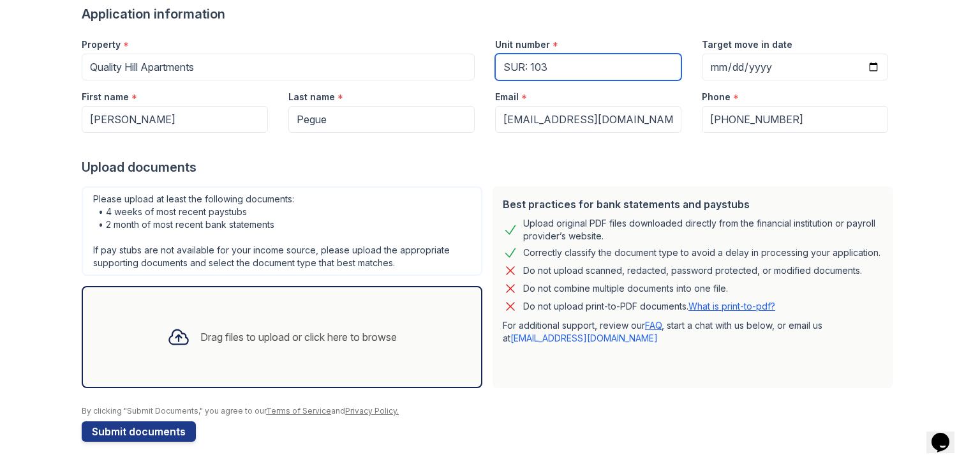  What do you see at coordinates (653, 325) in the screenshot?
I see `a: FAQ` at bounding box center [653, 325].